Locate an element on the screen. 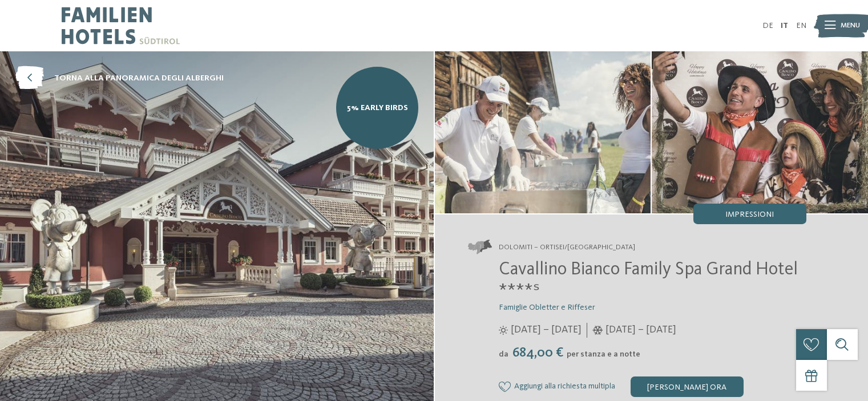 This screenshot has width=868, height=401. span: torna alla panoramica degli alberghi is located at coordinates (138, 78).